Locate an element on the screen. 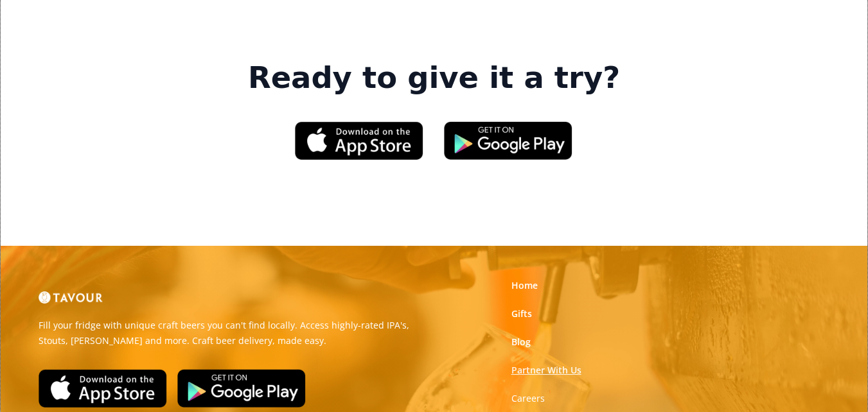  a: Careers is located at coordinates (528, 399).